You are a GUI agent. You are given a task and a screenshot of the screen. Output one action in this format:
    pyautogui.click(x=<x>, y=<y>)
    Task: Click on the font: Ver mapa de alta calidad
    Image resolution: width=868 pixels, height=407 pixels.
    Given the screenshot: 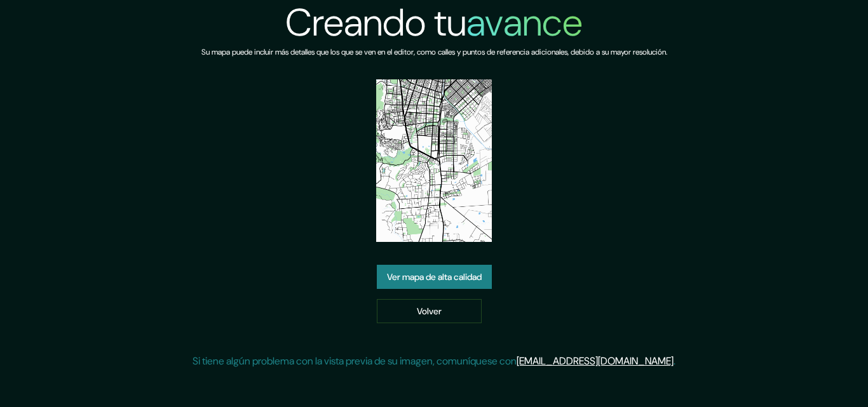 What is the action you would take?
    pyautogui.click(x=434, y=278)
    